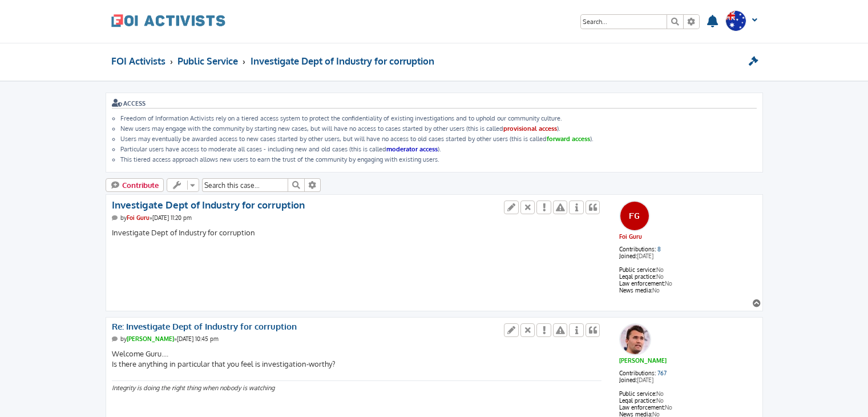  What do you see at coordinates (624, 22) in the screenshot?
I see `input: Search for keywords` at bounding box center [624, 22].